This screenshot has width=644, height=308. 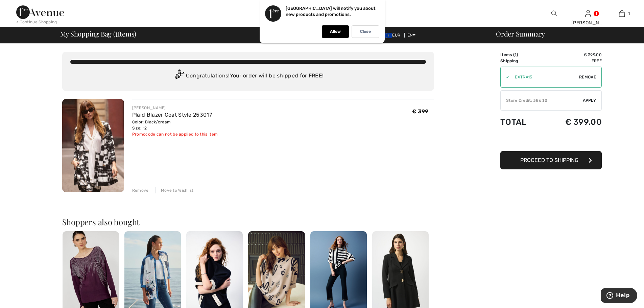 I want to click on td: Shipping, so click(x=522, y=61).